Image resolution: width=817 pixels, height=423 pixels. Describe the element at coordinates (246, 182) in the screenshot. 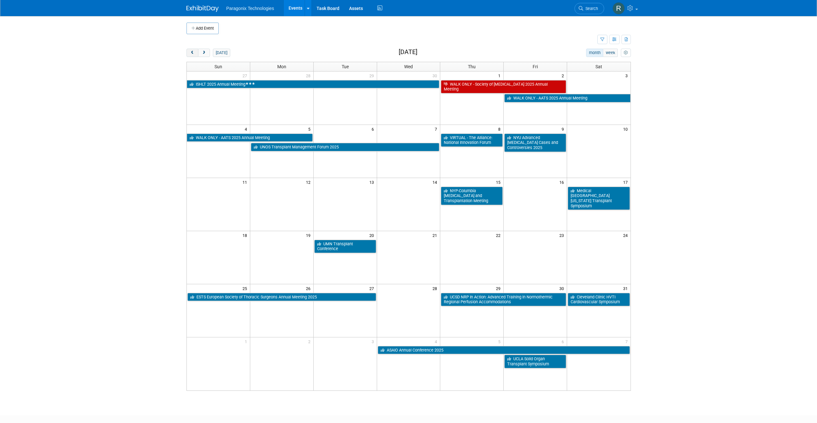

I see `span: 11` at that location.